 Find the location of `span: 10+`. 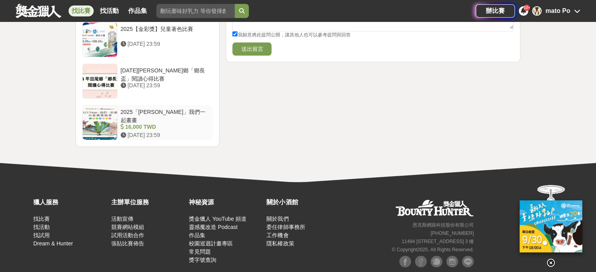

span: 10+ is located at coordinates (526, 7).